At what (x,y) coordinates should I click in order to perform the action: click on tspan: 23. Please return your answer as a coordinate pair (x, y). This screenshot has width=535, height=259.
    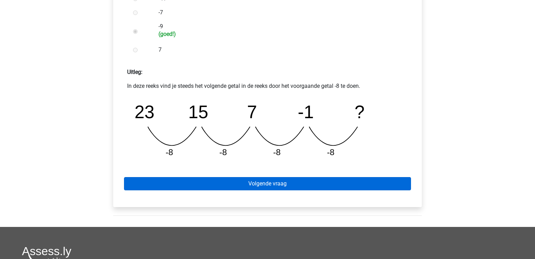
    Looking at the image, I should click on (144, 112).